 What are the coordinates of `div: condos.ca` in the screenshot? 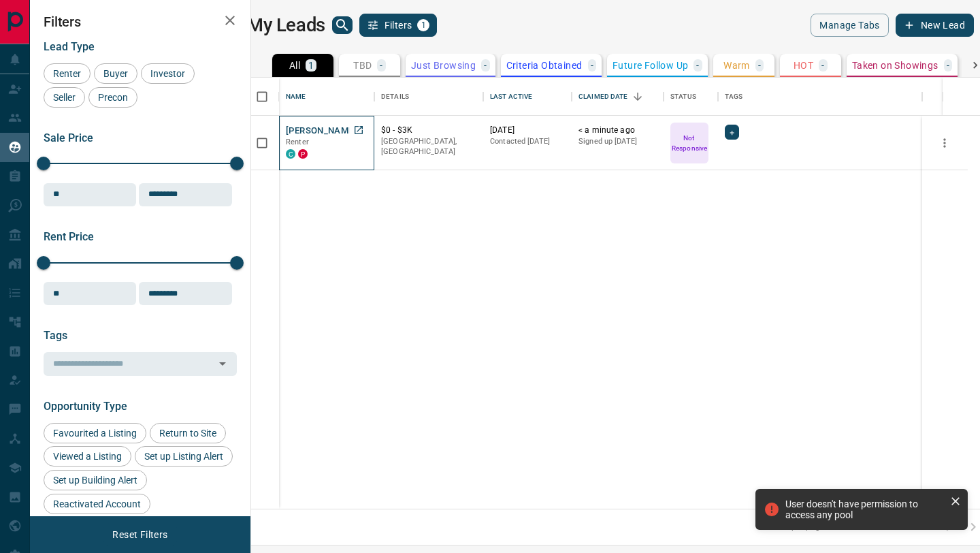 It's located at (291, 154).